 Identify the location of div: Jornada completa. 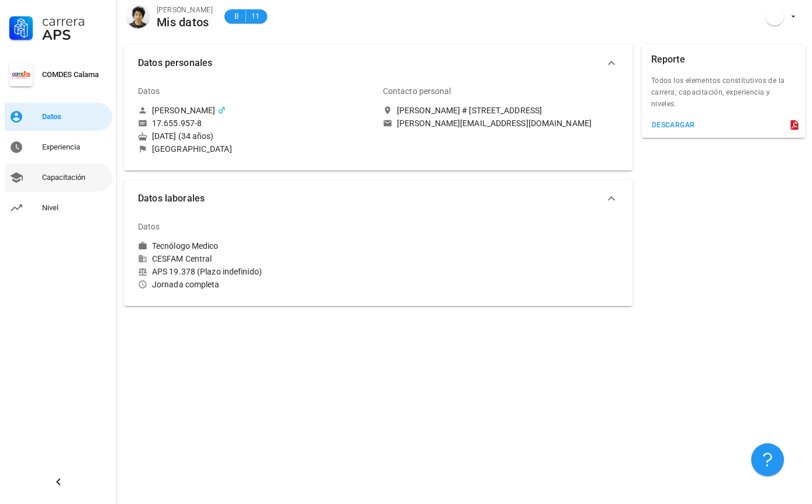
(255, 284).